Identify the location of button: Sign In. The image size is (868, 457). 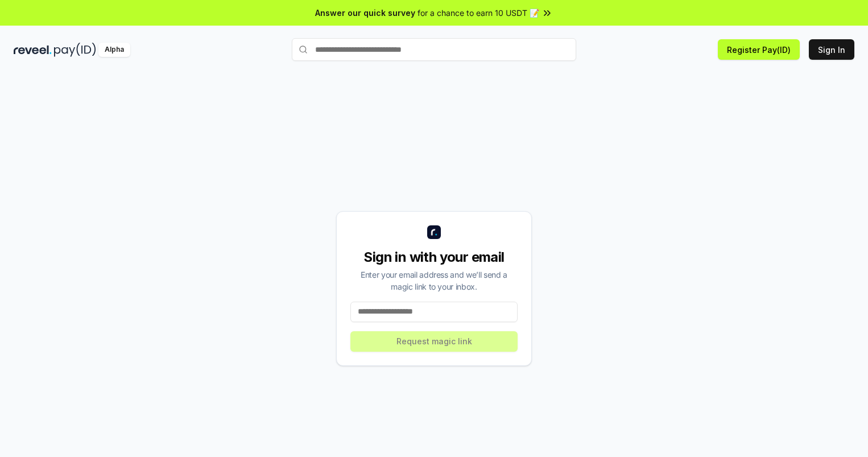
(831, 49).